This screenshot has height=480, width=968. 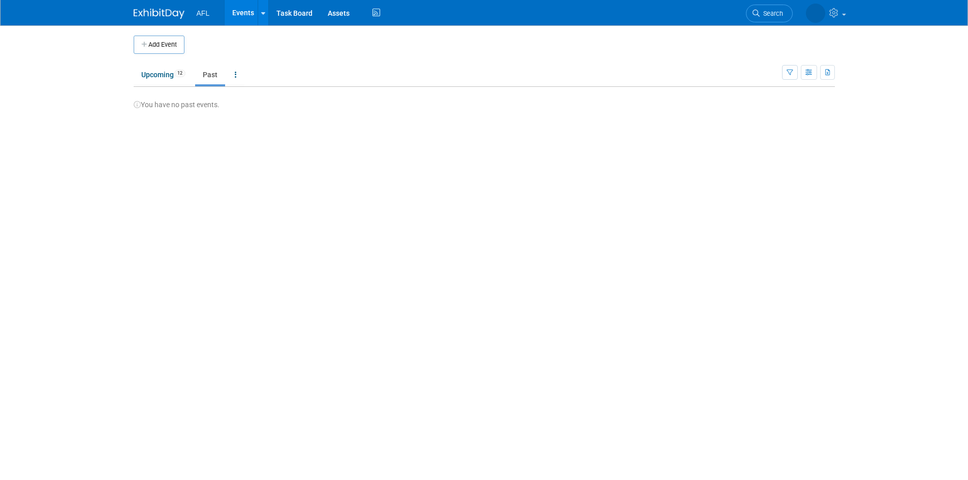 I want to click on a: Upcoming12, so click(x=163, y=75).